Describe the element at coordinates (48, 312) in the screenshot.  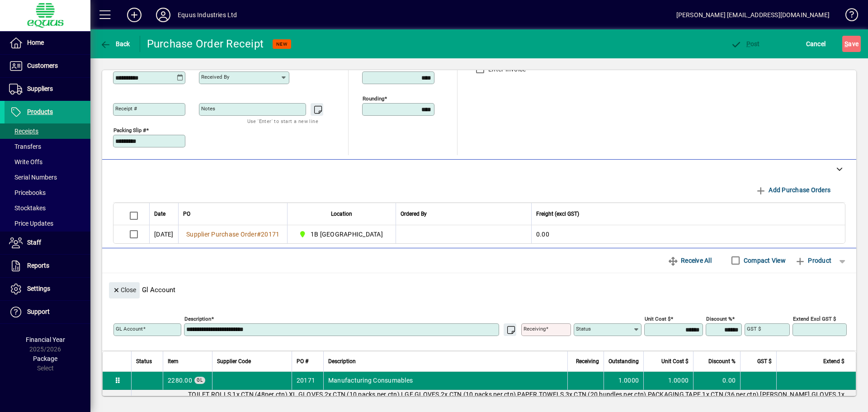
I see `a: Support` at that location.